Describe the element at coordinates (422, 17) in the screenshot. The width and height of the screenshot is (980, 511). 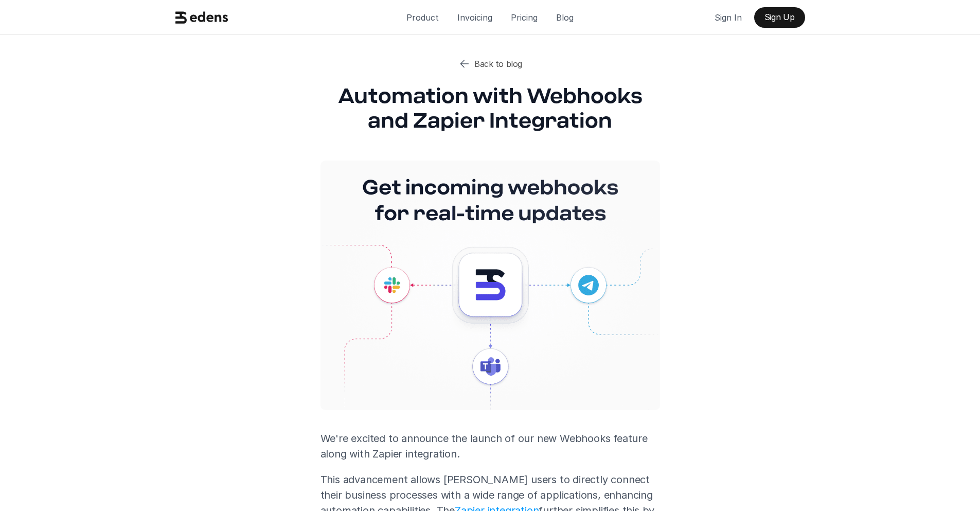
I see `p: Product` at that location.